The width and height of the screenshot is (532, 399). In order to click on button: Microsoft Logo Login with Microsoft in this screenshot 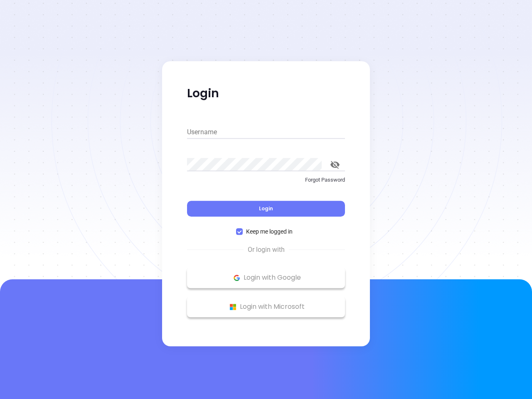, I will do `click(266, 307)`.